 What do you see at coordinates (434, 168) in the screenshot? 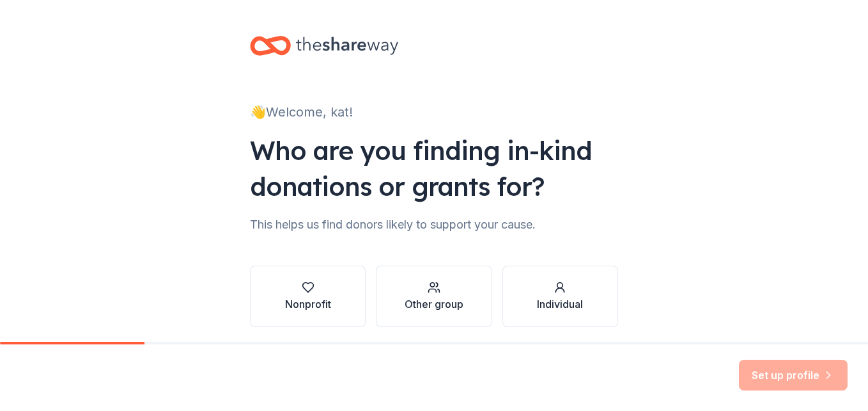
I see `div: Who are you finding in-kind donations or grants for?` at bounding box center [434, 168].